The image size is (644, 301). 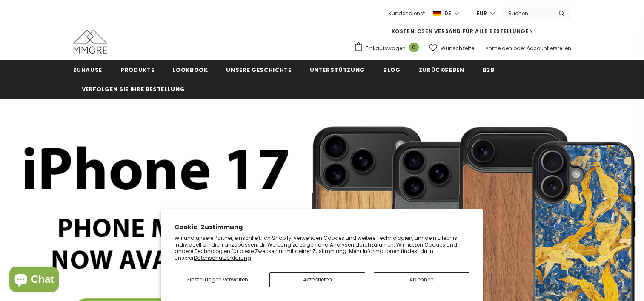 What do you see at coordinates (88, 70) in the screenshot?
I see `span: Zuhause` at bounding box center [88, 70].